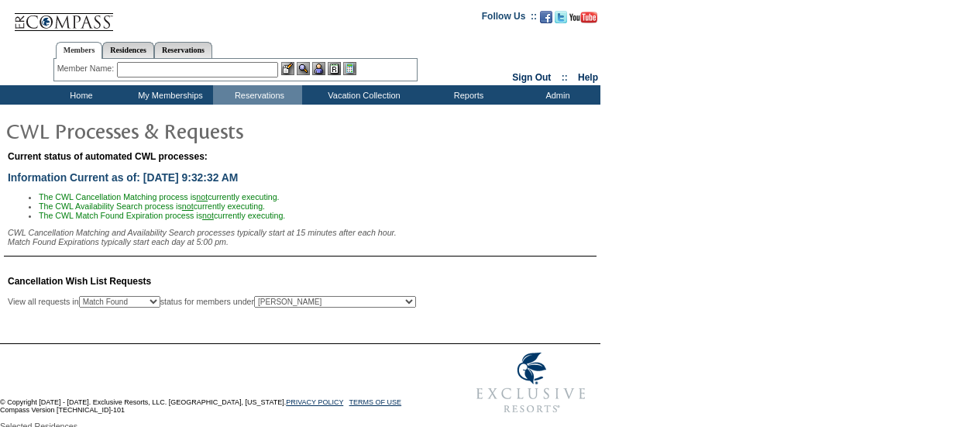 The image size is (980, 427). I want to click on div: CWL Cancellation Matching and Availability Search processes typically start at 15 minutes after e..., so click(302, 237).